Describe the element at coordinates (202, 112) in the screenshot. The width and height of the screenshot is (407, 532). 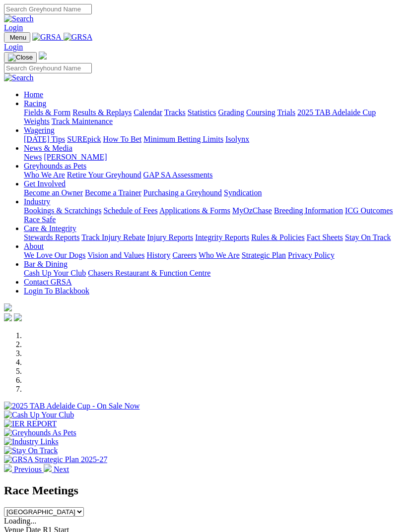
I see `a: Statistics` at that location.